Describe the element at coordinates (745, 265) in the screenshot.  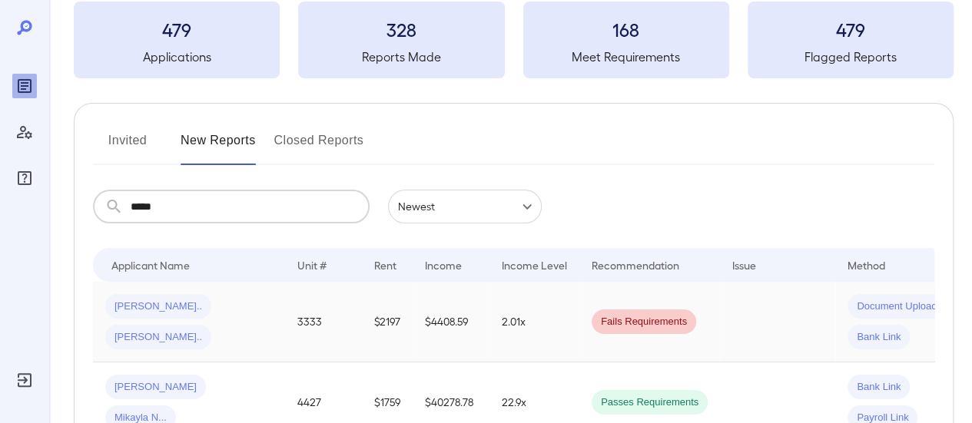
I see `div: Issue` at that location.